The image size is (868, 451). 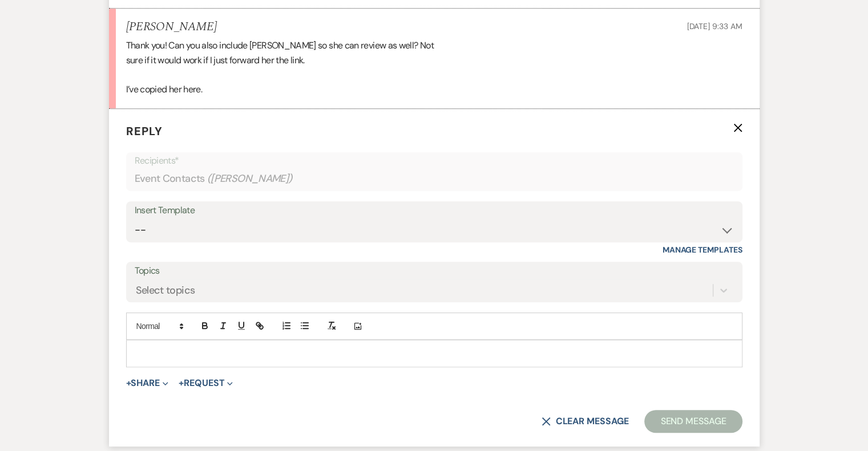 I want to click on button: Send Message, so click(x=693, y=422).